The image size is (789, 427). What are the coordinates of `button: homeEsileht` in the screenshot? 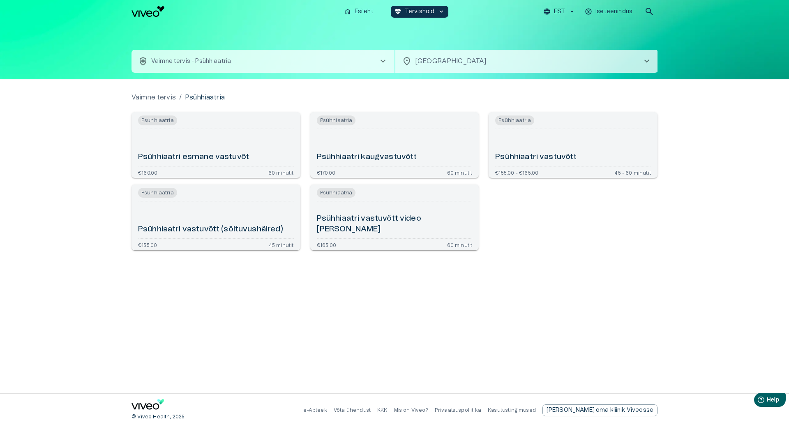 It's located at (359, 12).